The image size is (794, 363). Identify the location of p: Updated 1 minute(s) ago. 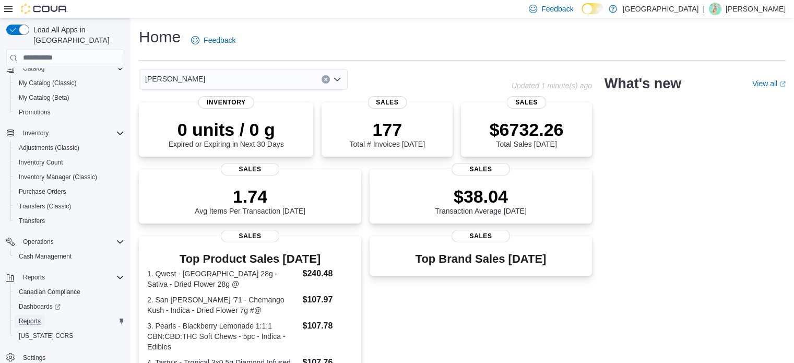
(552, 86).